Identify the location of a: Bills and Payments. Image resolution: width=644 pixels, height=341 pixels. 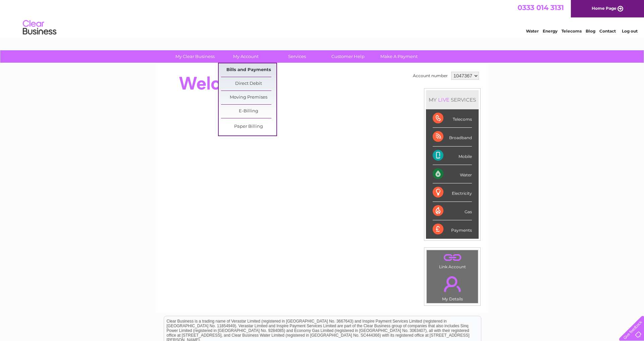
(249, 70).